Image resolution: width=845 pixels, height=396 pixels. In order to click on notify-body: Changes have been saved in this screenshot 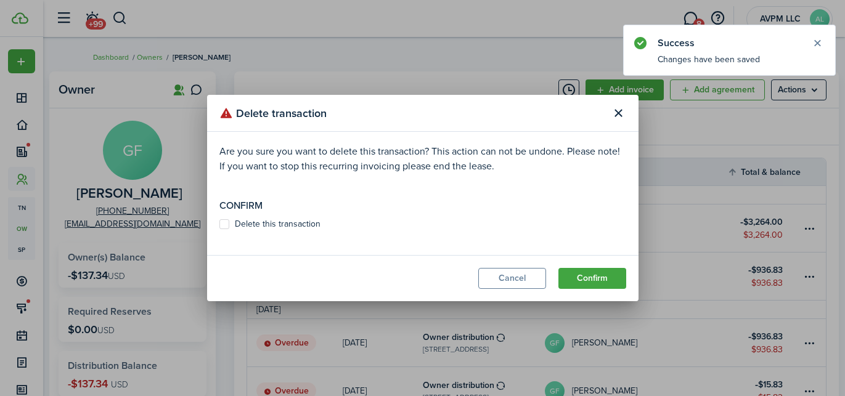, I will do `click(729, 64)`.